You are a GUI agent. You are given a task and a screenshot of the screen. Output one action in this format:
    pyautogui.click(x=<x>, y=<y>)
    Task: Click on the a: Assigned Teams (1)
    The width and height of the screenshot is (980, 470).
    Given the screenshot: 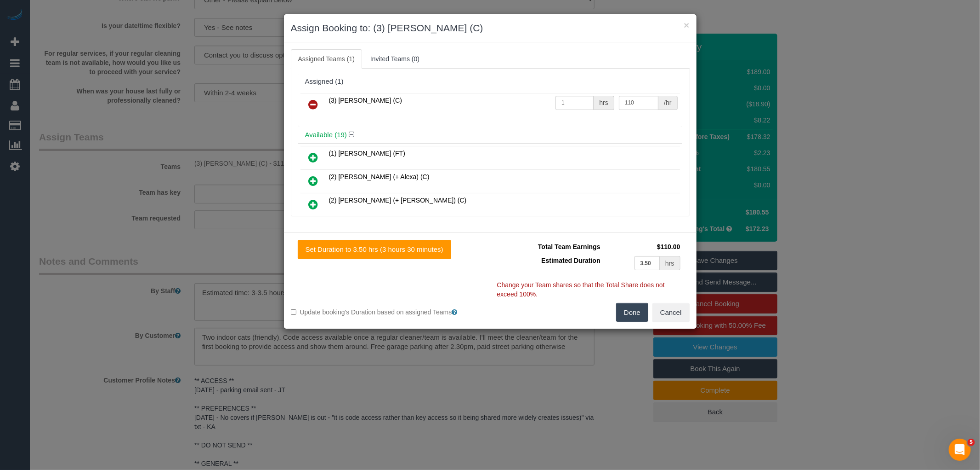 What is the action you would take?
    pyautogui.click(x=326, y=59)
    